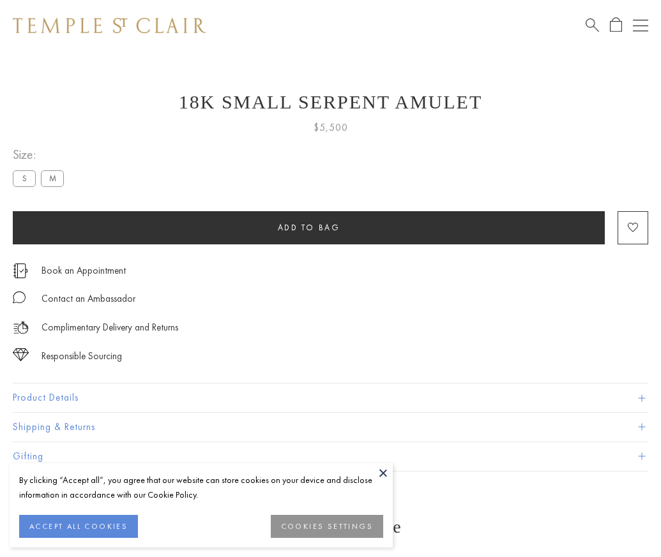 The width and height of the screenshot is (661, 557). I want to click on button: Open navigation, so click(640, 26).